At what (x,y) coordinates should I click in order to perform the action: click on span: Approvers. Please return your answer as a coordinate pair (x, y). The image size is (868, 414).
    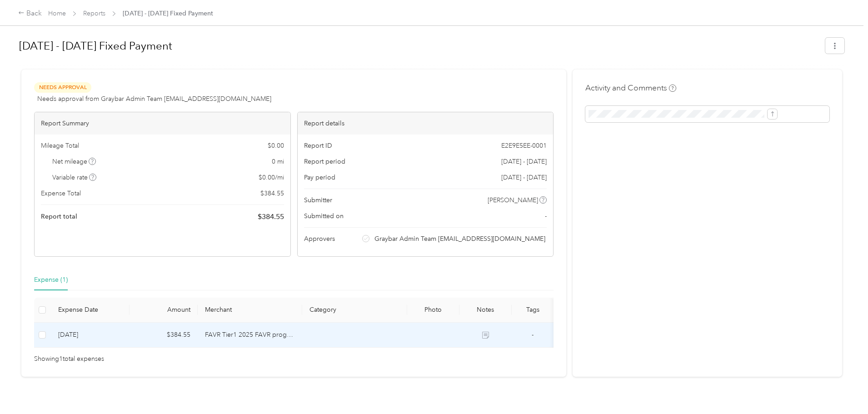
    Looking at the image, I should click on (319, 239).